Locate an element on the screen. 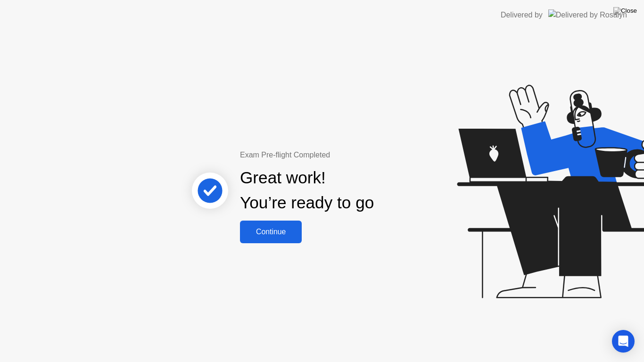 The image size is (644, 362). div: Great work! You’re ready to go is located at coordinates (307, 191).